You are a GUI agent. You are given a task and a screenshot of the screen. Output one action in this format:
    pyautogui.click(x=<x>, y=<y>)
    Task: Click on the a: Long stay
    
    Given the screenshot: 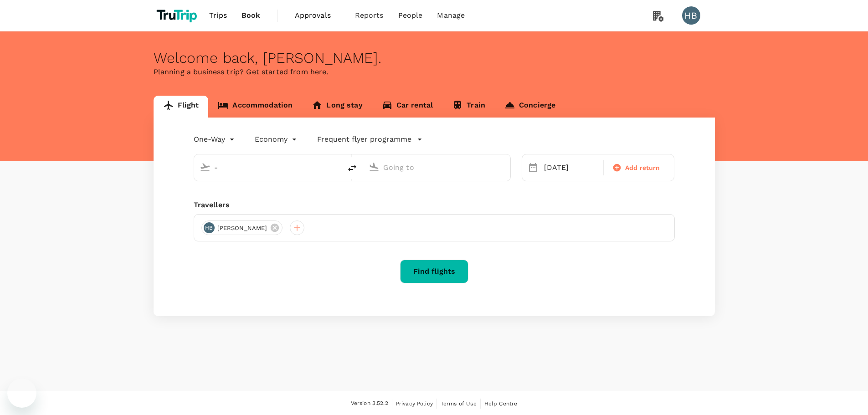 What is the action you would take?
    pyautogui.click(x=337, y=107)
    